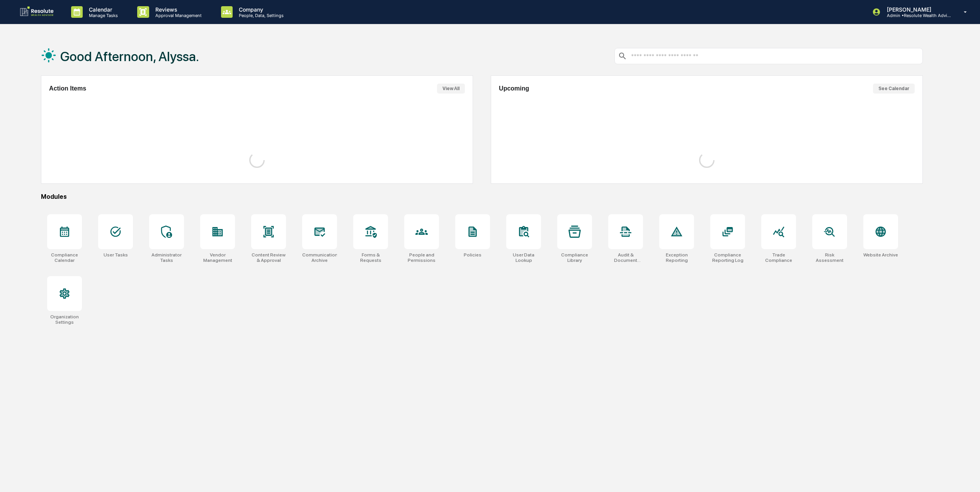 Image resolution: width=980 pixels, height=492 pixels. Describe the element at coordinates (894, 89) in the screenshot. I see `a: See Calendar` at that location.